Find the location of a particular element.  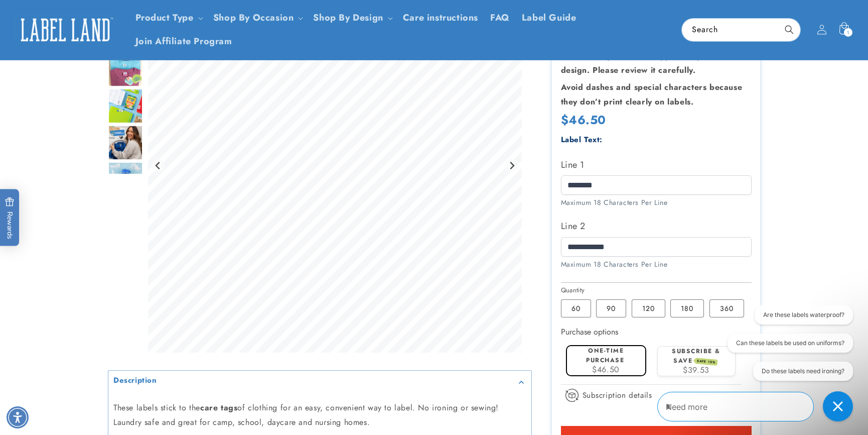

label: Line 1 is located at coordinates (657, 165).